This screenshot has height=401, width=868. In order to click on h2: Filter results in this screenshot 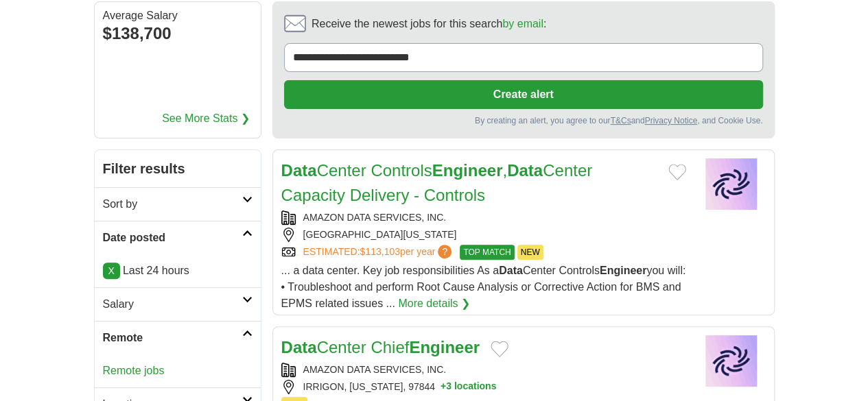, I will do `click(178, 168)`.